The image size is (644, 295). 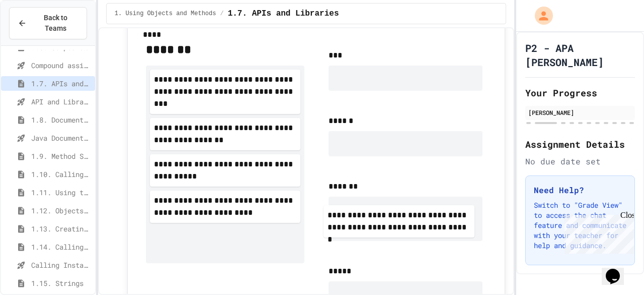 I want to click on span: 1.15. Strings, so click(x=61, y=283).